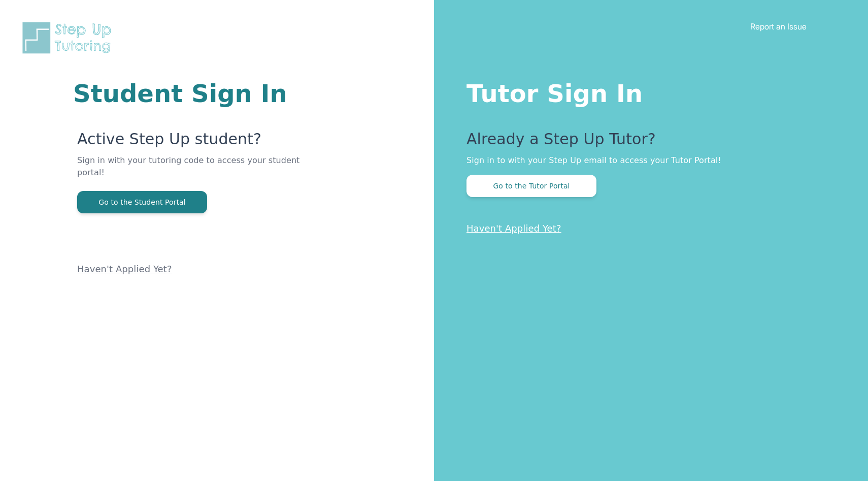 Image resolution: width=868 pixels, height=481 pixels. Describe the element at coordinates (142, 202) in the screenshot. I see `button: Go to the Student Portal` at that location.